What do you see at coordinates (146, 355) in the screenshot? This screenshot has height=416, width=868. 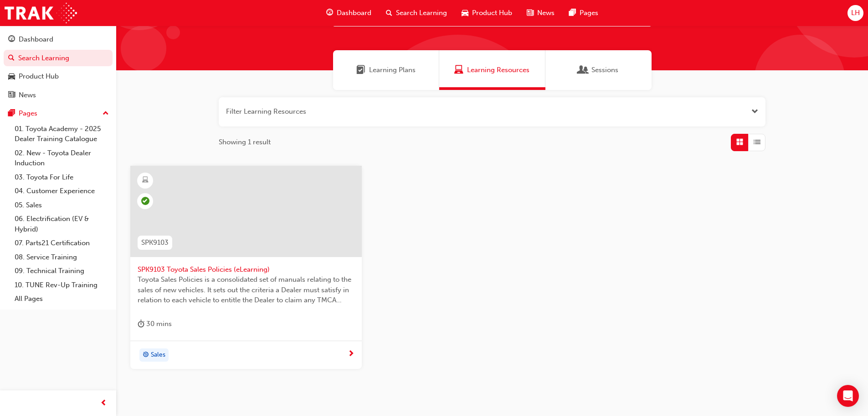 I see `span: target-icon` at bounding box center [146, 355].